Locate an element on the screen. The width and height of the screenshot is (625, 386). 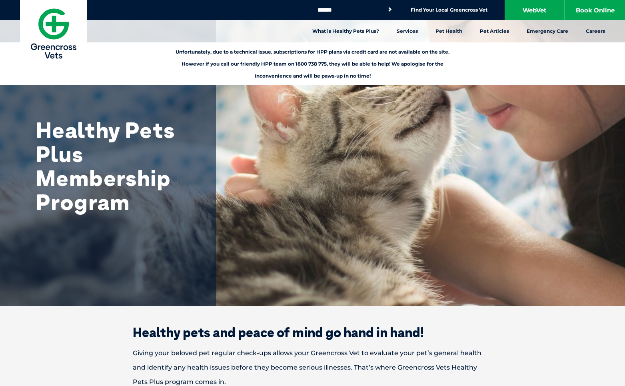
h1: Healthy Pets Plus Membership Program is located at coordinates (116, 166).